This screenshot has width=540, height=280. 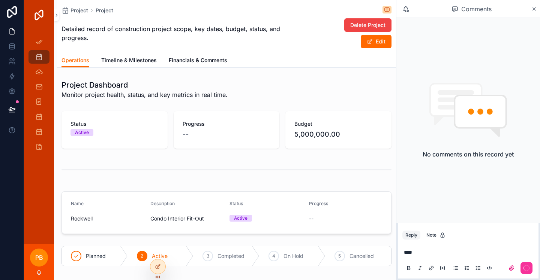 I want to click on span: Budget, so click(x=338, y=124).